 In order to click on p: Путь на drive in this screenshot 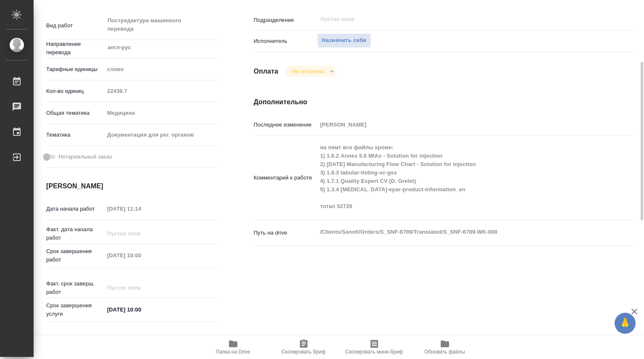, I will do `click(285, 233)`.